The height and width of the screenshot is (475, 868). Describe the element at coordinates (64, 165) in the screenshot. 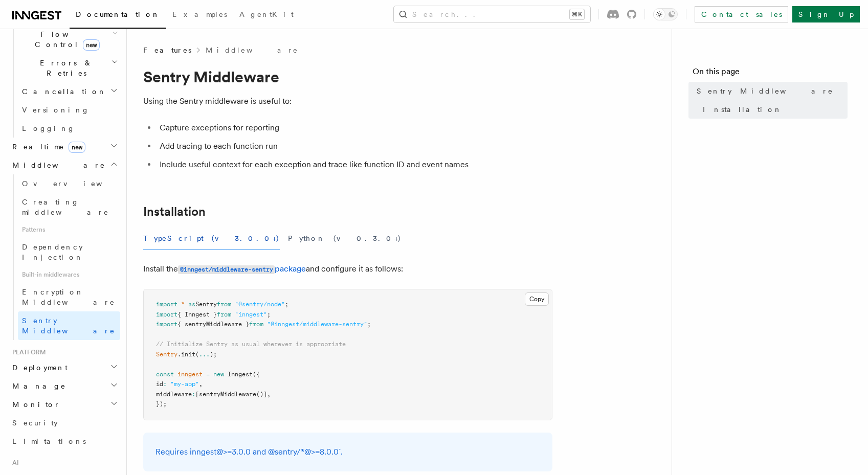

I see `button: Middleware` at that location.